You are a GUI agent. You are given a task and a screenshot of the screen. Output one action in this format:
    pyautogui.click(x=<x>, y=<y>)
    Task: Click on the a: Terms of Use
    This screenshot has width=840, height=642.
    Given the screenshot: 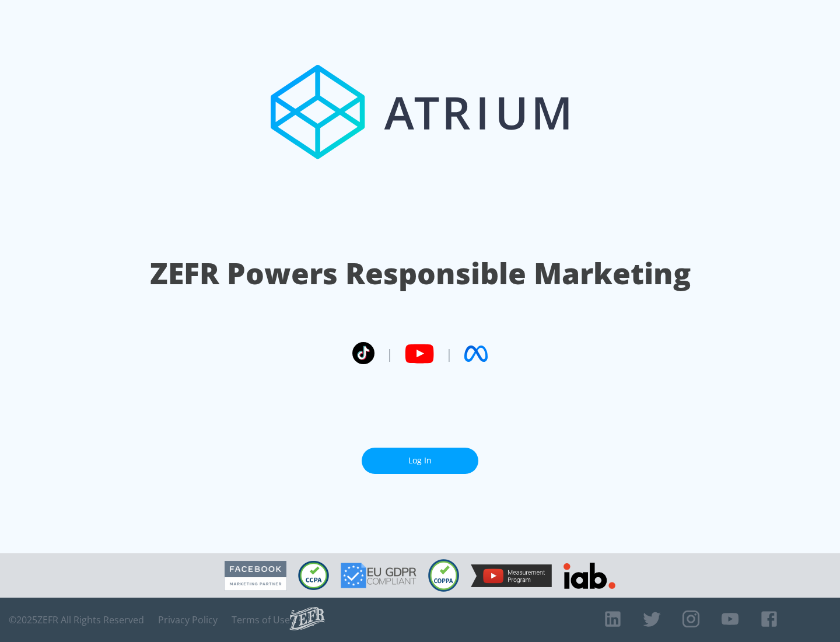 What is the action you would take?
    pyautogui.click(x=260, y=620)
    